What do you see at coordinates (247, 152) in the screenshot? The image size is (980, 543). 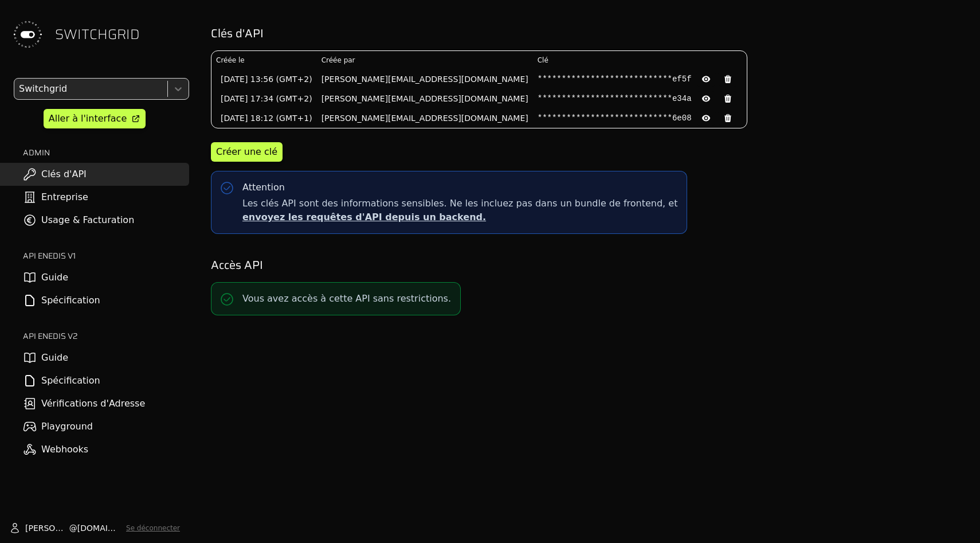 I see `div: Créer une clé` at bounding box center [247, 152].